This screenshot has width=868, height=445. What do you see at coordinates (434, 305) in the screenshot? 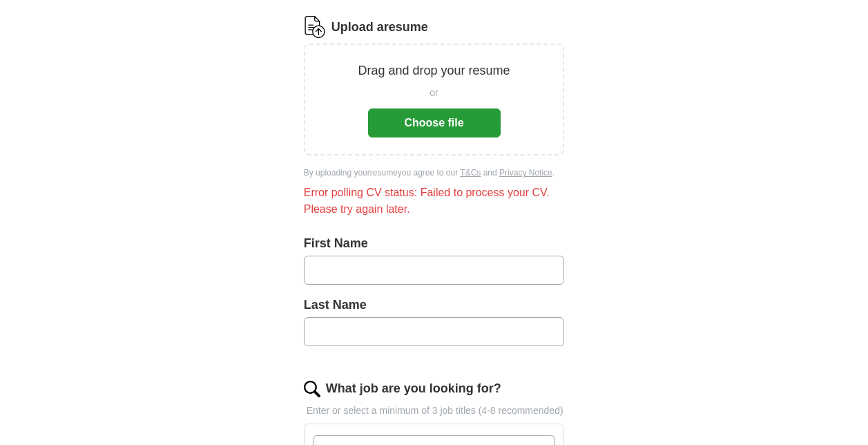
I see `label: Last Name` at bounding box center [434, 305].